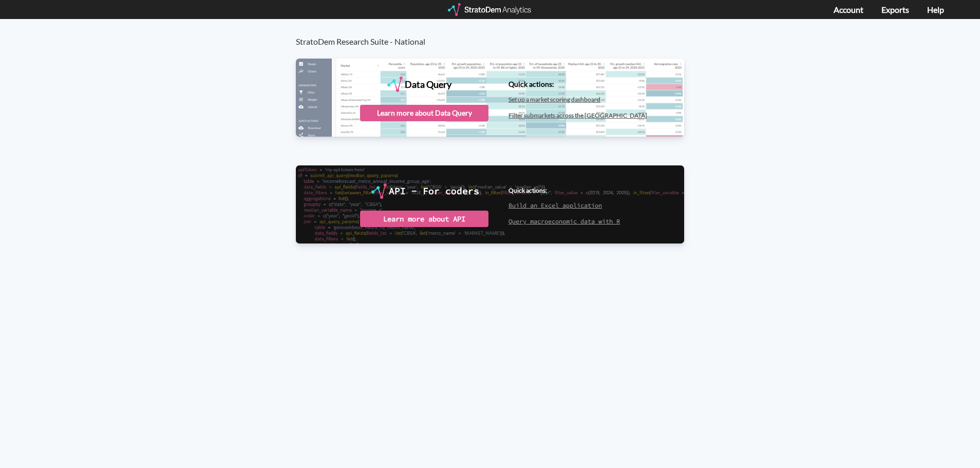 The height and width of the screenshot is (468, 980). I want to click on a: Query macroeconomic data with R, so click(564, 221).